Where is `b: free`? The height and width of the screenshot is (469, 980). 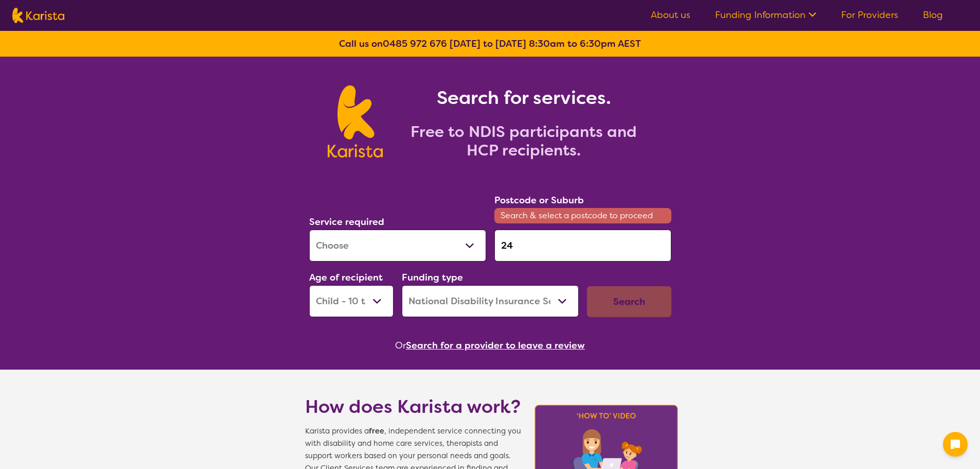
b: free is located at coordinates (377, 431).